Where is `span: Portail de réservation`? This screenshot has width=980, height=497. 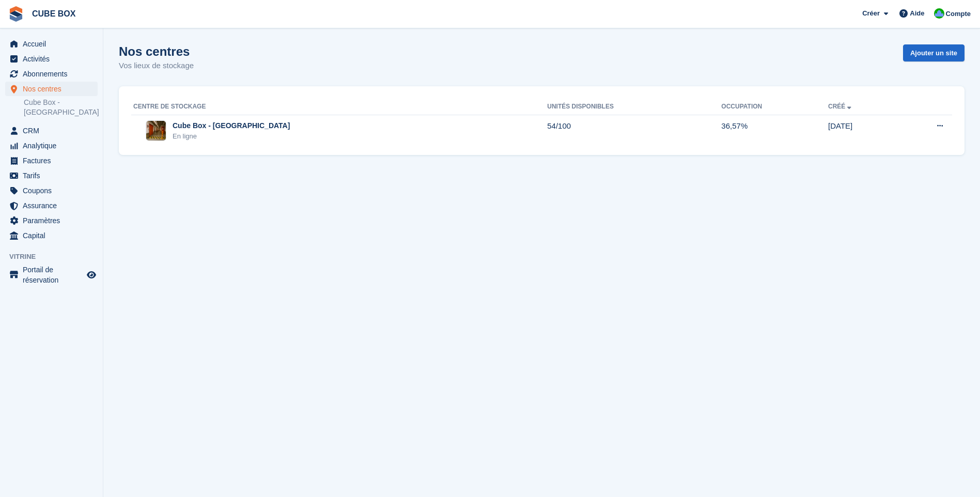
span: Portail de réservation is located at coordinates (54, 275).